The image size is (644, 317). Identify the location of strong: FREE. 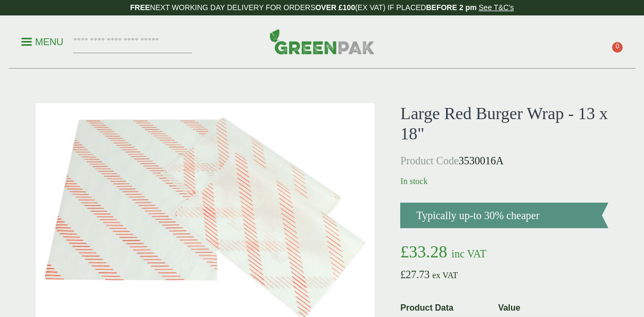
(139, 7).